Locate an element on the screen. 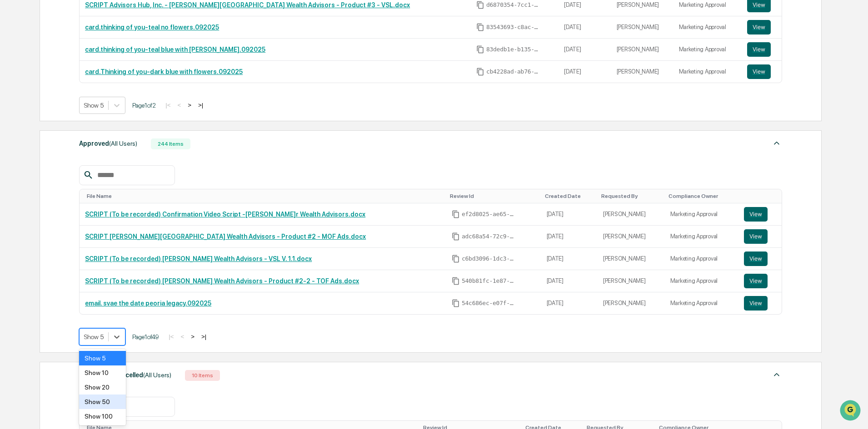  a: 🔎Data Lookup is located at coordinates (33, 136).